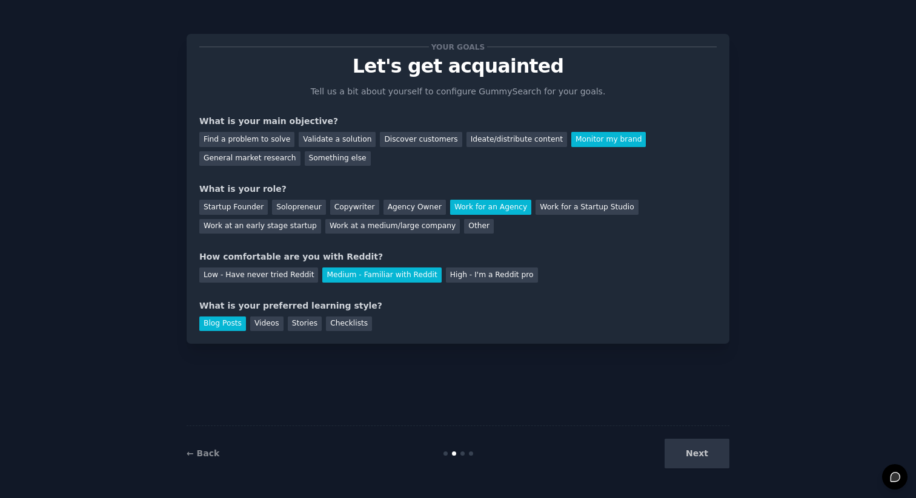 The width and height of the screenshot is (916, 498). What do you see at coordinates (478, 227) in the screenshot?
I see `div: Other` at bounding box center [478, 227].